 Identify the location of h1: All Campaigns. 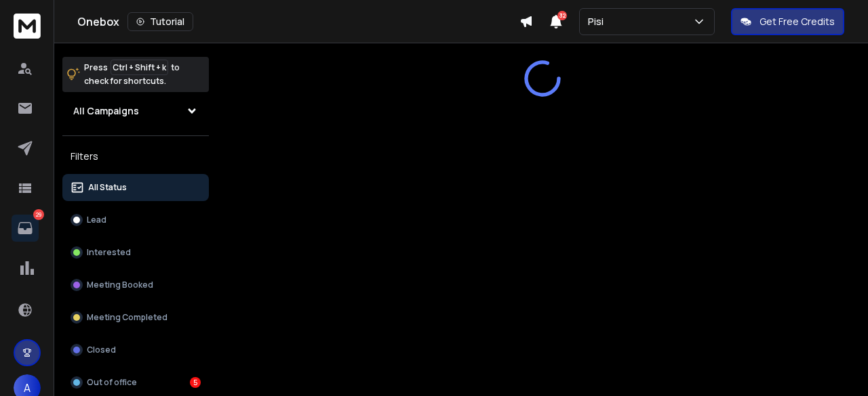
(106, 111).